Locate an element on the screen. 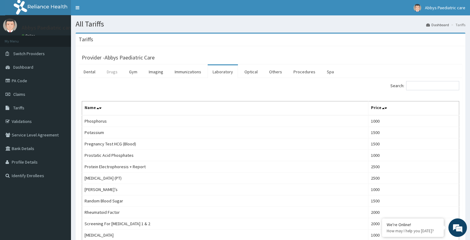 The width and height of the screenshot is (470, 240). a: Online is located at coordinates (29, 36).